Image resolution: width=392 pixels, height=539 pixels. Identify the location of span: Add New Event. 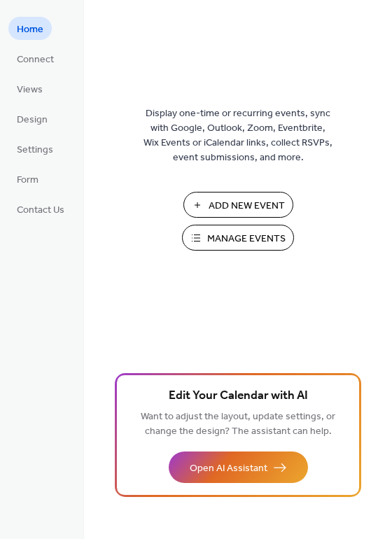
(246, 206).